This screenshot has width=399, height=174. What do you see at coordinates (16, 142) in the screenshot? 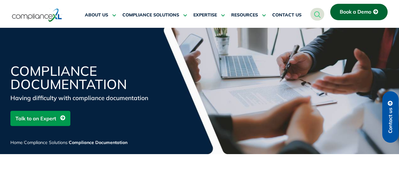
I see `a: Home` at bounding box center [16, 142].